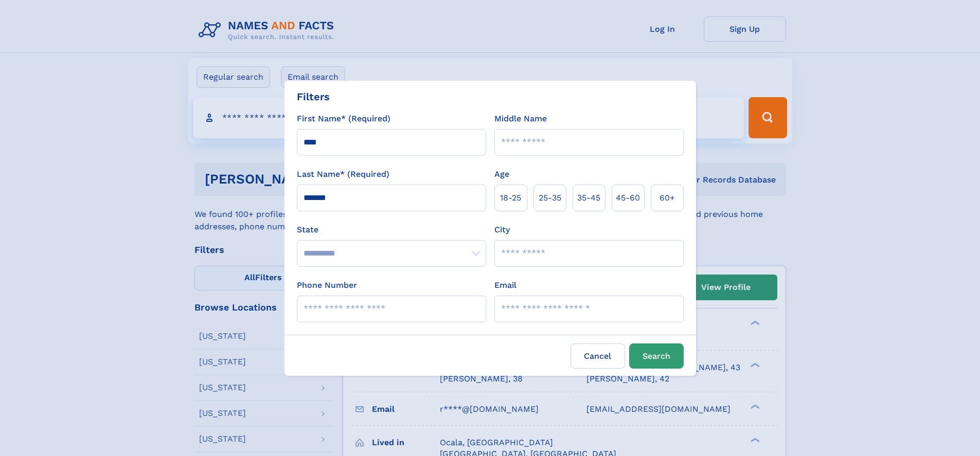 This screenshot has width=980, height=456. What do you see at coordinates (657, 356) in the screenshot?
I see `button: Search` at bounding box center [657, 356].